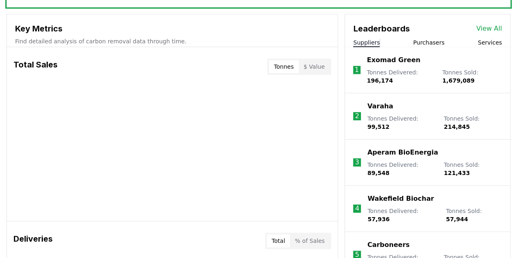 The height and width of the screenshot is (258, 517). What do you see at coordinates (489, 42) in the screenshot?
I see `button: Services` at bounding box center [489, 42].